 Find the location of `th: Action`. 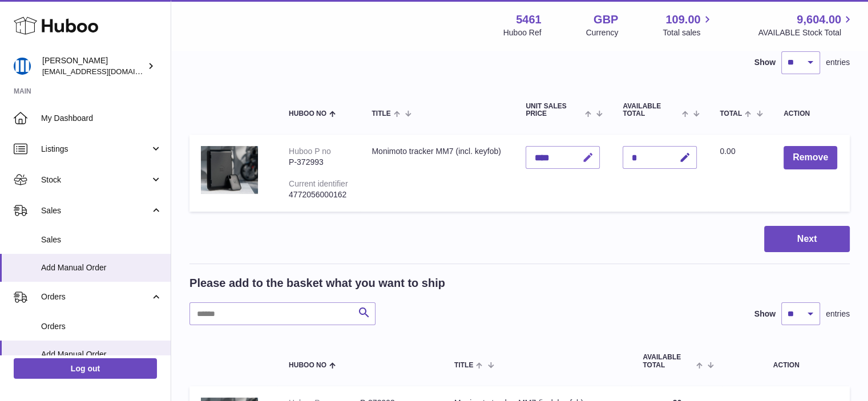

th: Action is located at coordinates (786, 361).